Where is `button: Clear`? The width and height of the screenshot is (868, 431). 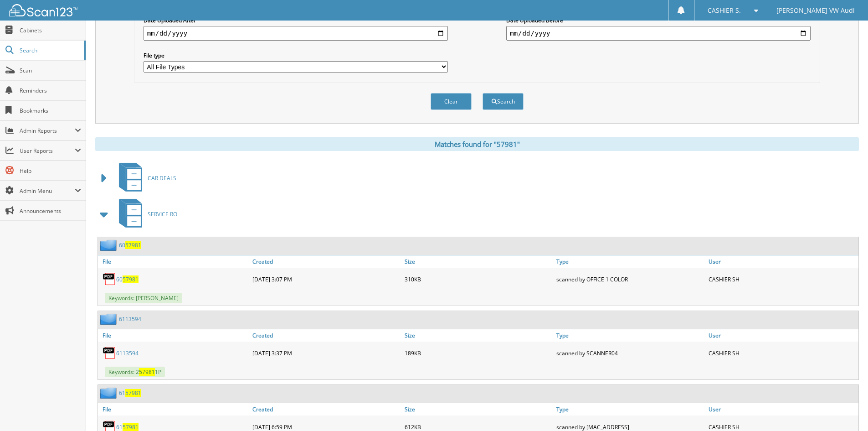 button: Clear is located at coordinates (451, 101).